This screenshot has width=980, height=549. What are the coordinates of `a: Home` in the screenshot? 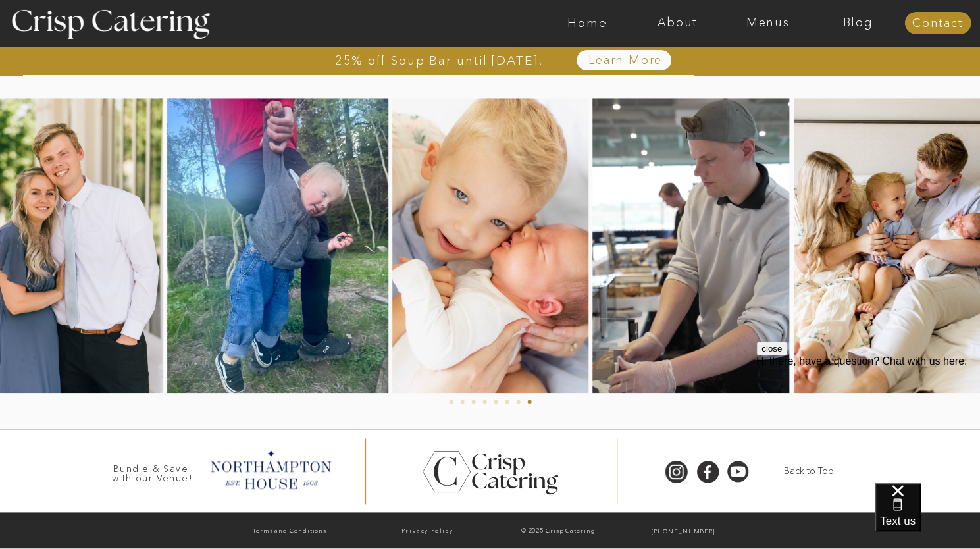 It's located at (587, 23).